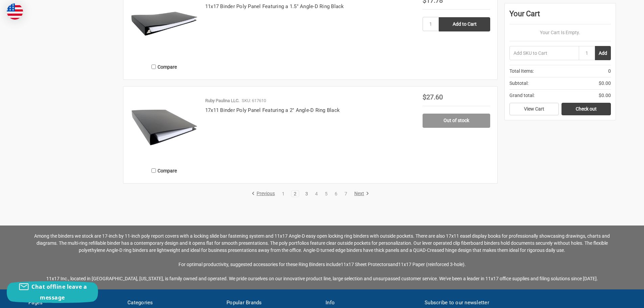 The width and height of the screenshot is (644, 308). Describe the element at coordinates (275, 6) in the screenshot. I see `a: 11x17 Binder Poly Panel Featuring a 1.5" Angle-D Ring Black` at that location.